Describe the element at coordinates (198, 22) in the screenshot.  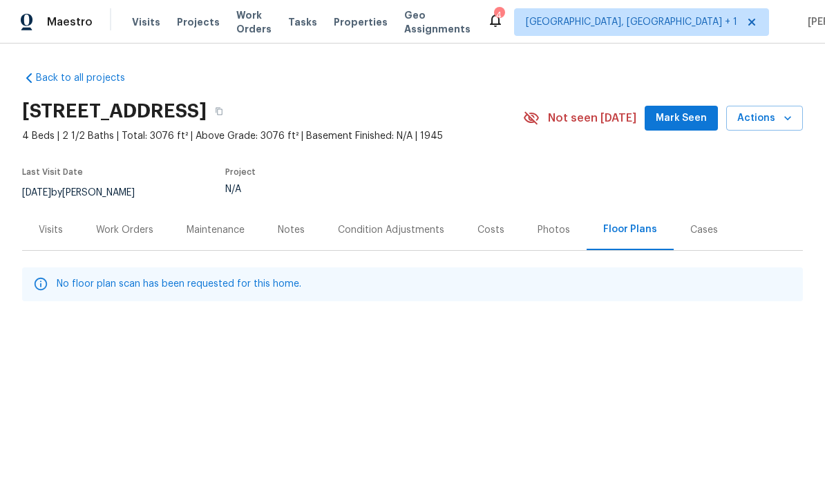
I see `span: Projects` at that location.